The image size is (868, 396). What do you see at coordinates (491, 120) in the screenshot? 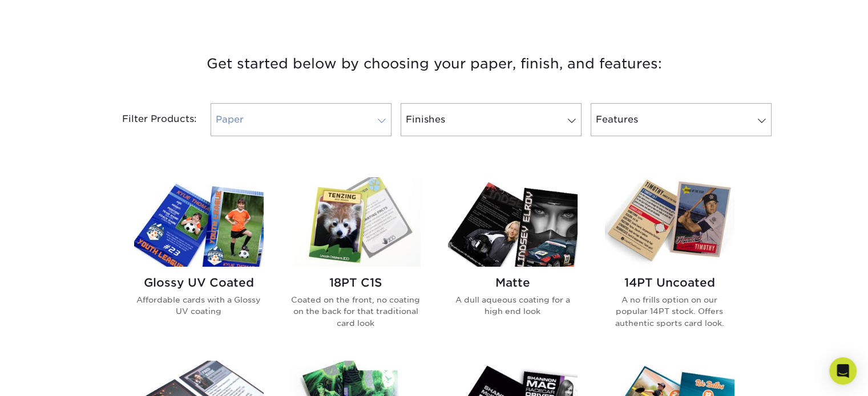
I see `a: Finishes` at bounding box center [491, 120].